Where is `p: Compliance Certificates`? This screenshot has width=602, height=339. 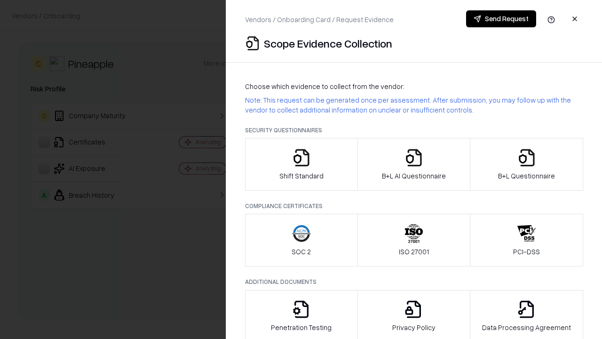 p: Compliance Certificates is located at coordinates (414, 206).